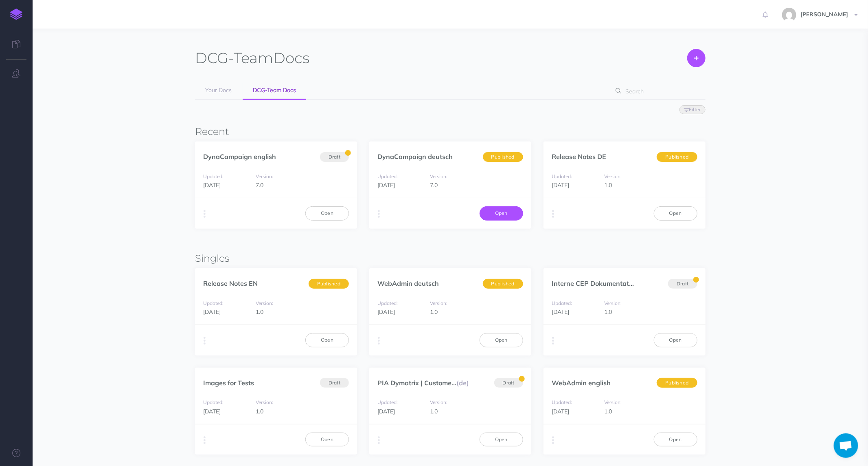  Describe the element at coordinates (228, 383) in the screenshot. I see `a: Images for Tests` at that location.